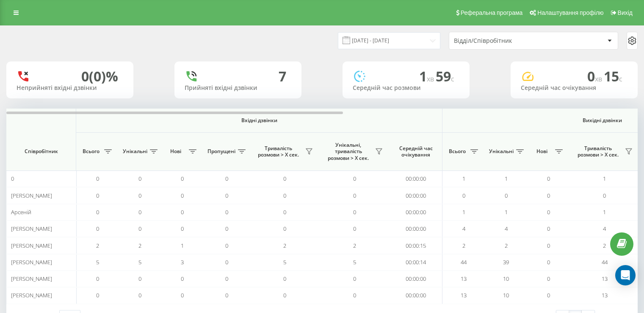 Image resolution: width=644 pixels, height=313 pixels. What do you see at coordinates (100, 76) in the screenshot?
I see `div: 0 (0)%` at bounding box center [100, 76].